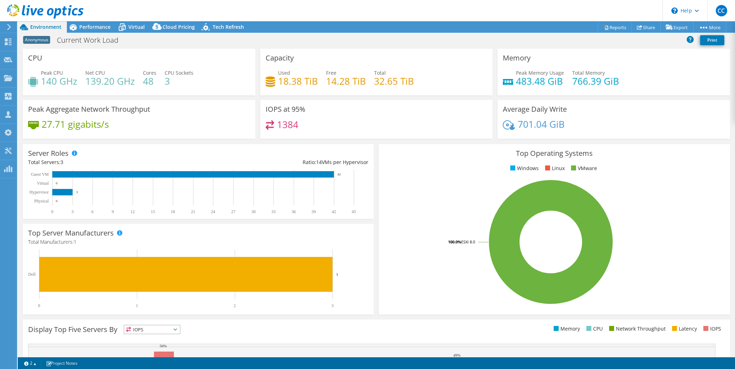 This screenshot has height=369, width=735. What do you see at coordinates (75, 242) in the screenshot?
I see `span: 1` at bounding box center [75, 242].